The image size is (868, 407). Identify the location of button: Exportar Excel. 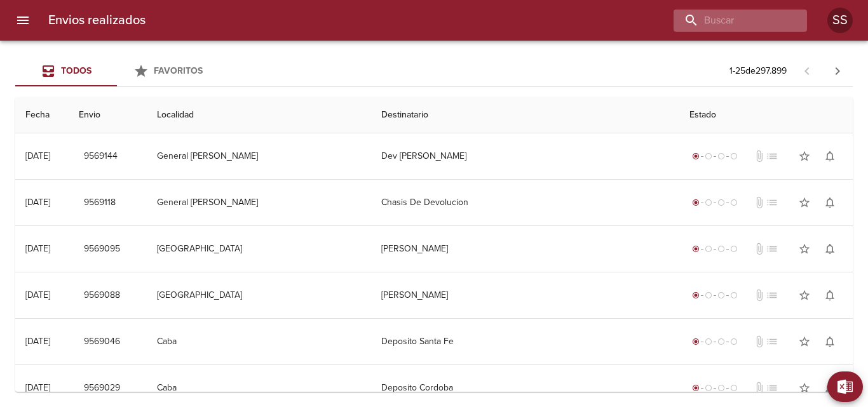
(845, 387).